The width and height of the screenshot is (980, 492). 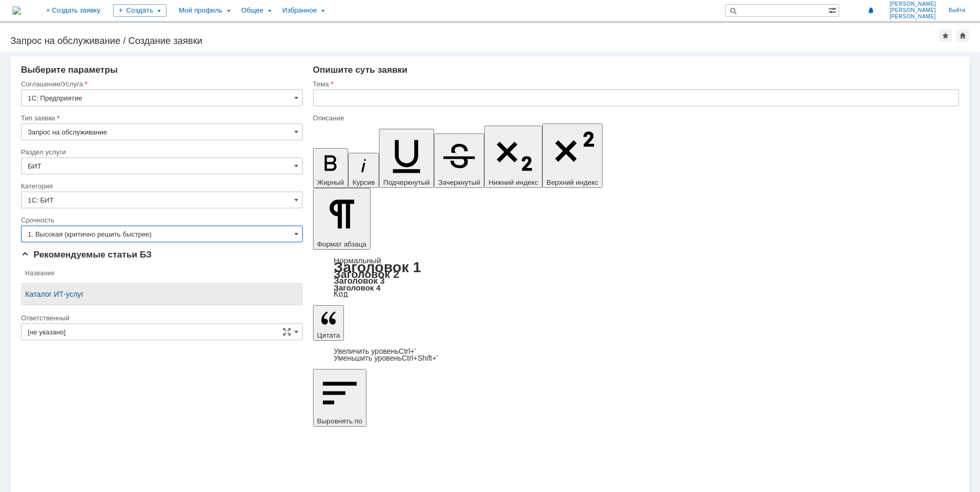 I want to click on a: Заголовок 2, so click(x=367, y=274).